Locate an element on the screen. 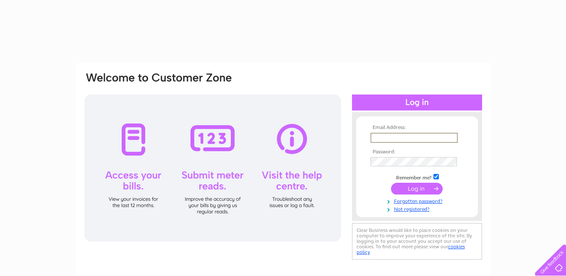 The height and width of the screenshot is (276, 566). a: Forgotten password? is located at coordinates (418, 200).